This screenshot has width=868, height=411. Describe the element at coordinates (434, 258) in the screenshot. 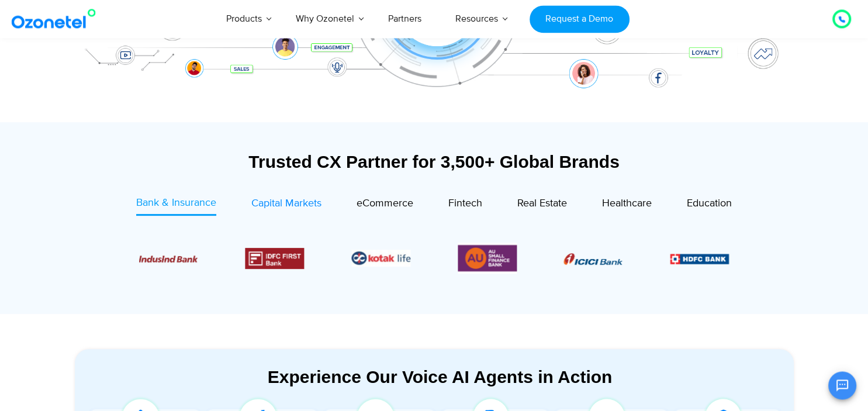

I see `div: Image Carousel` at that location.